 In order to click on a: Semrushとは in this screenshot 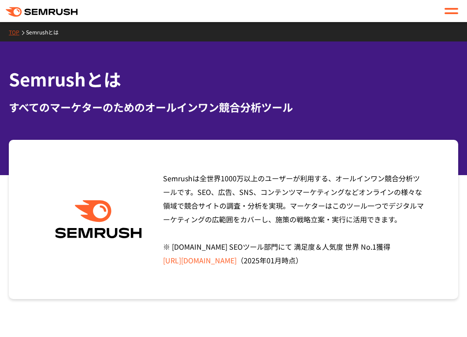, I will do `click(45, 32)`.